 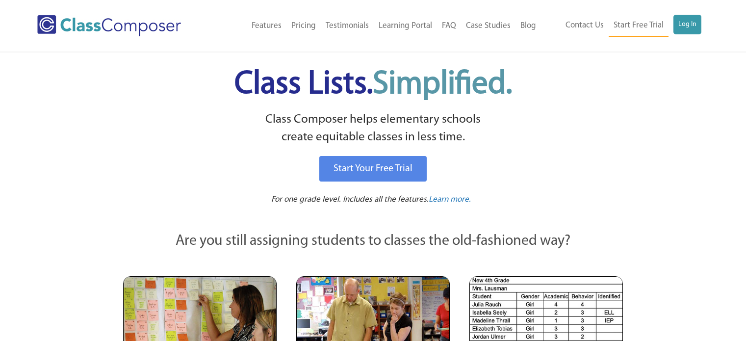 I want to click on p: Are you still assigning students to classes the old-fashioned way?, so click(x=373, y=241).